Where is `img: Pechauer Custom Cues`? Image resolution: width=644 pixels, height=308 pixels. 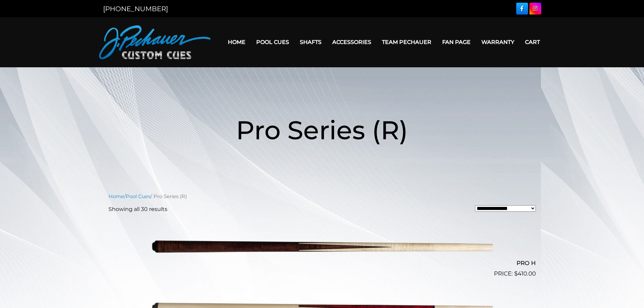
img: Pechauer Custom Cues is located at coordinates (155, 42).